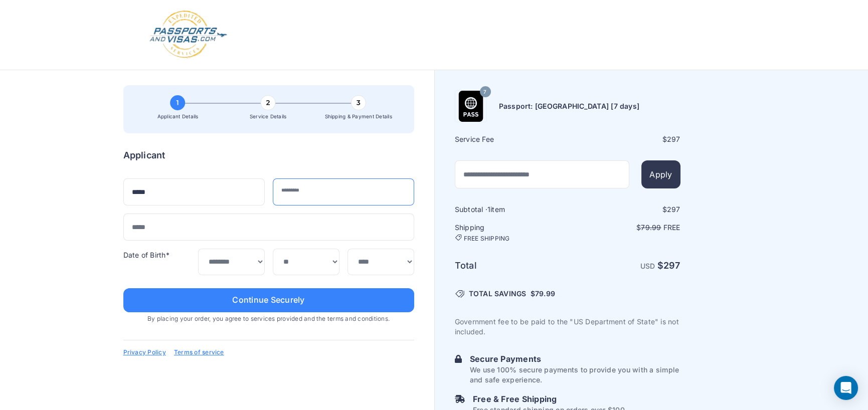 Image resolution: width=868 pixels, height=410 pixels. Describe the element at coordinates (146, 255) in the screenshot. I see `label: Date of Birth*` at that location.